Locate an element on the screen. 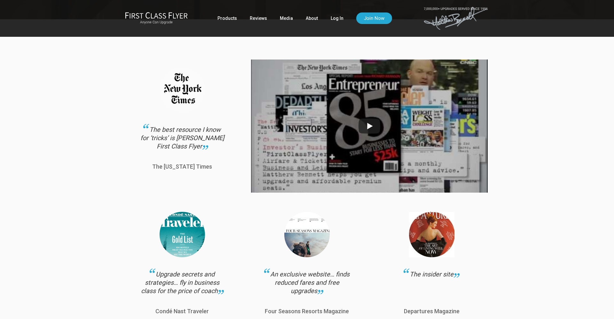  a: About is located at coordinates (312, 18).